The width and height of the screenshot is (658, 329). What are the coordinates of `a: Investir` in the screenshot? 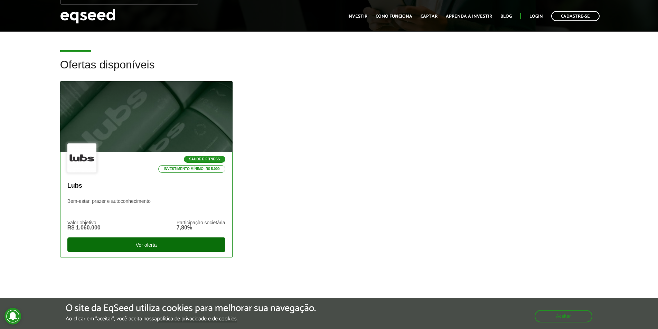 It's located at (357, 16).